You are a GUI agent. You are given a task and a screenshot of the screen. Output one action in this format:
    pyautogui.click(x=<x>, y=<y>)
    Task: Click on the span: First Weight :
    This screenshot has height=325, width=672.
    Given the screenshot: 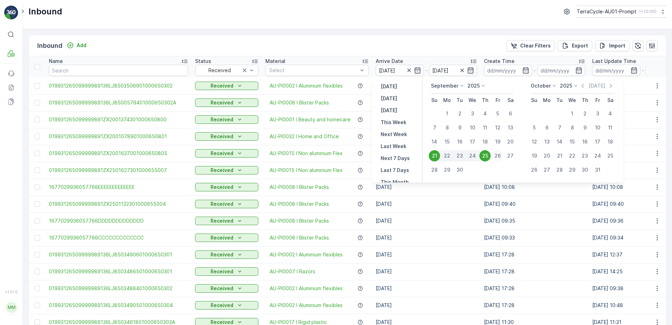 What is the action you would take?
    pyautogui.click(x=23, y=141)
    